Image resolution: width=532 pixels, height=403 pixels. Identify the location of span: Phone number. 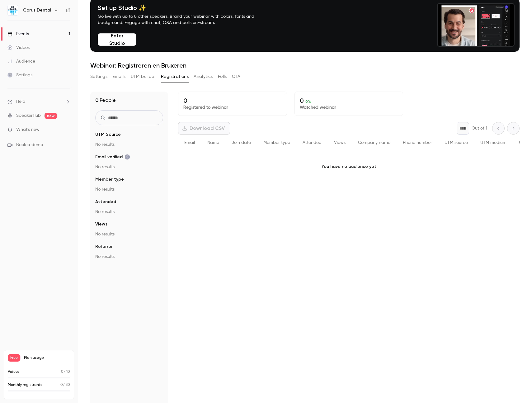
(417, 143).